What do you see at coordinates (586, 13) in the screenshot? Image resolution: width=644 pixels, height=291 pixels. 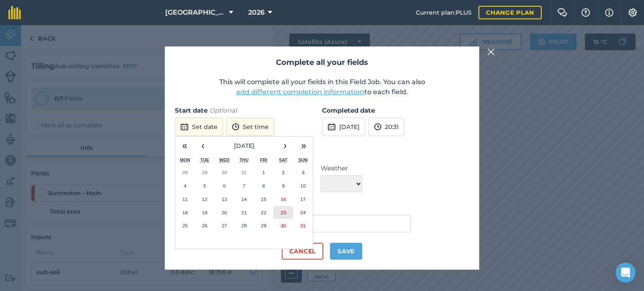 I see `img: A question mark icon` at bounding box center [586, 13].